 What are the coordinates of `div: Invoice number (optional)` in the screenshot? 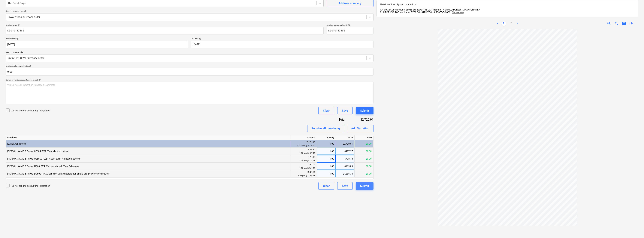 It's located at (350, 25).